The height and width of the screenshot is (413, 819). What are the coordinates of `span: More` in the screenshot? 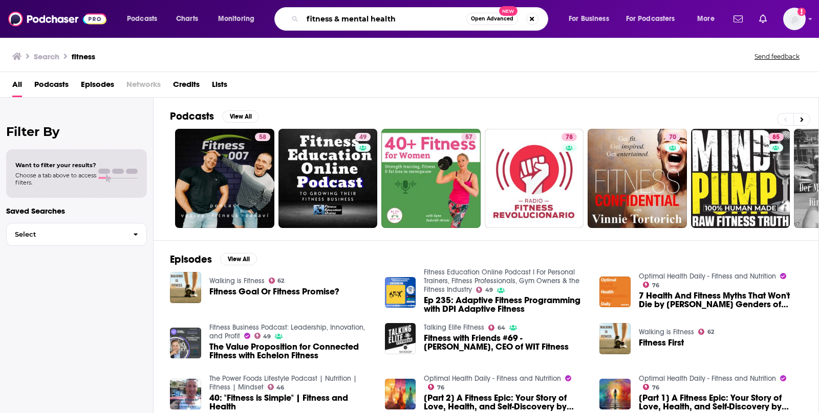 It's located at (705, 19).